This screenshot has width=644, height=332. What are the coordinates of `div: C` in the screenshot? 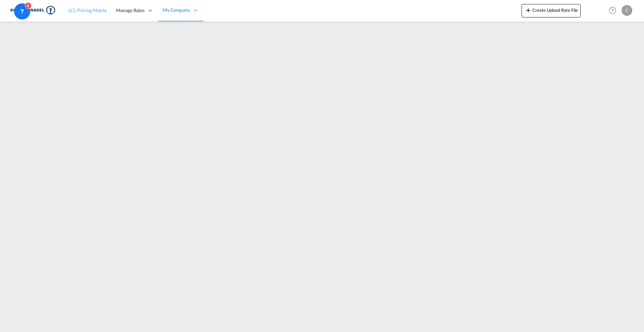 It's located at (627, 11).